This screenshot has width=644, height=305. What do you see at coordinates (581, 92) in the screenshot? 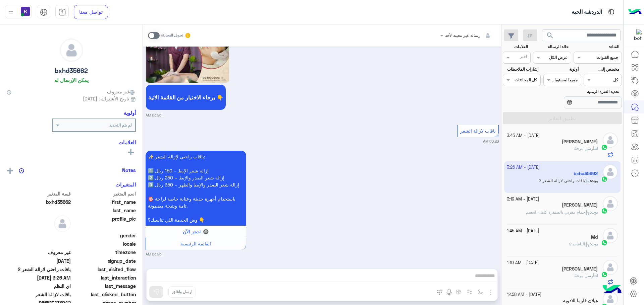
I see `label: تحديد الفترة الزمنية` at bounding box center [581, 92].